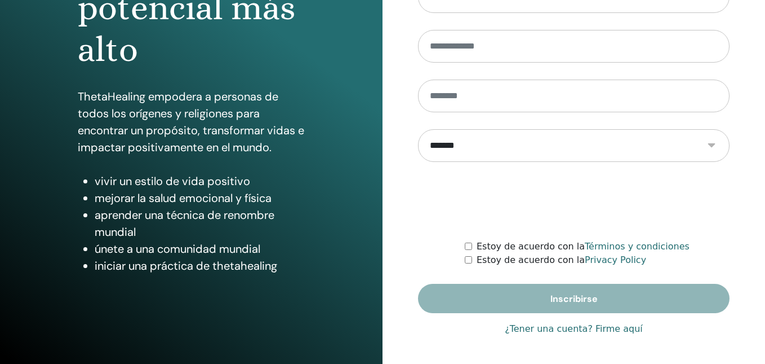  What do you see at coordinates (200, 181) in the screenshot?
I see `li: vivir un estilo de vida positivo` at bounding box center [200, 181].